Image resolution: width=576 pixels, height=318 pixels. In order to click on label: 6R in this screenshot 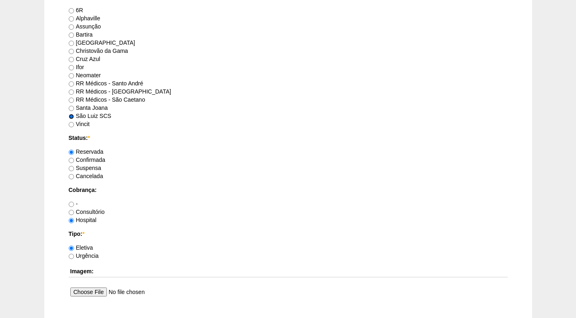, I will do `click(76, 10)`.